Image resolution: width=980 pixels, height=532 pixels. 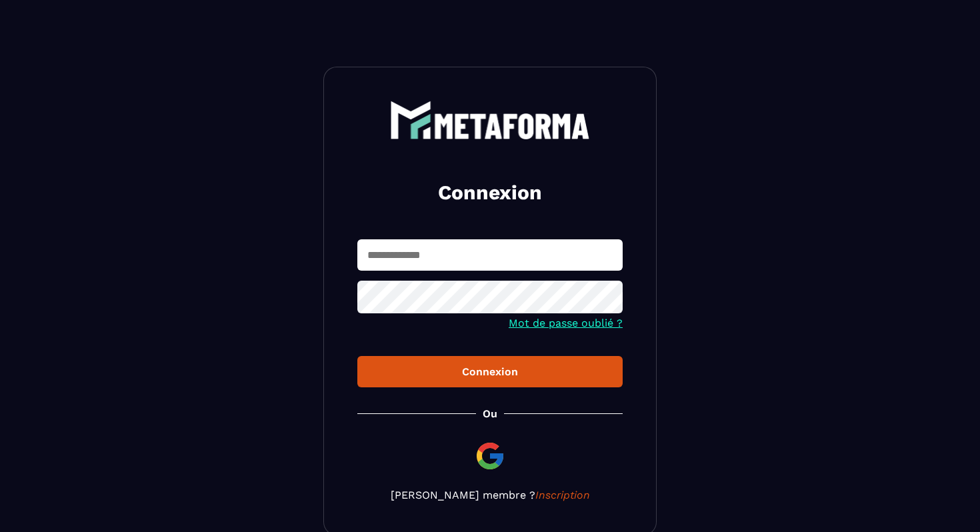 What do you see at coordinates (563, 495) in the screenshot?
I see `a: Inscription` at bounding box center [563, 495].